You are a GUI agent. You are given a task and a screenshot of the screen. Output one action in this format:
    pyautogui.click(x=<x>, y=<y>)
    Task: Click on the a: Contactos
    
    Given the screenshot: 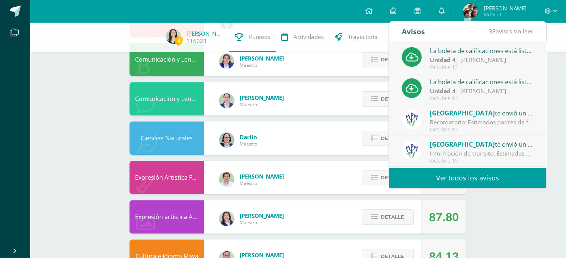 What is the action you would take?
    pyautogui.click(x=409, y=37)
    